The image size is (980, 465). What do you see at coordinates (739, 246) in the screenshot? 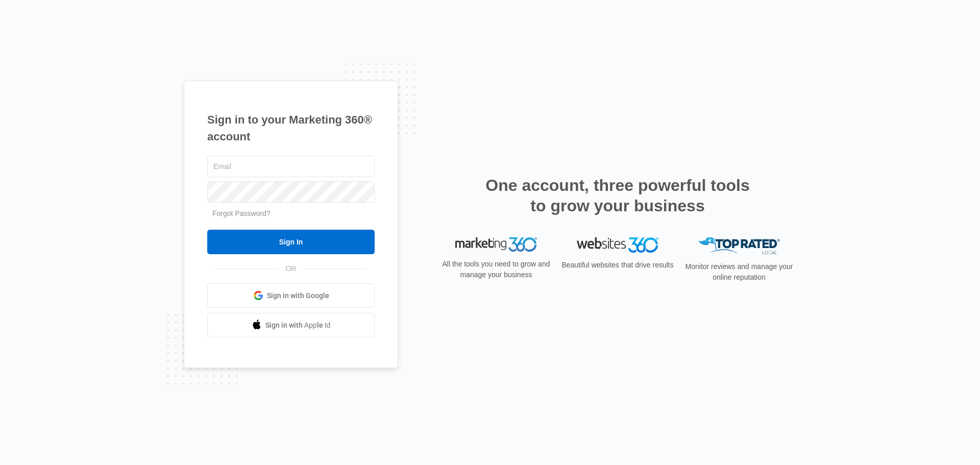
I see `img: Top Rated Local` at bounding box center [739, 246].